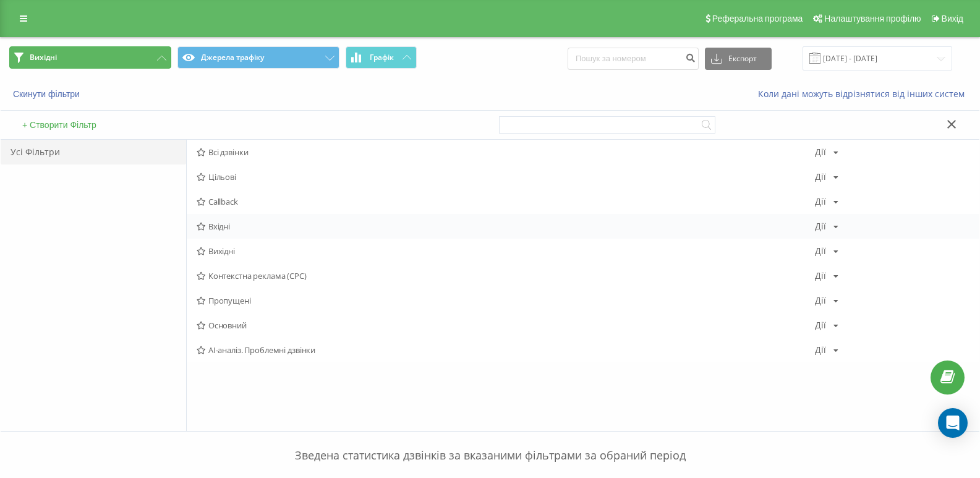 Image resolution: width=980 pixels, height=478 pixels. I want to click on button: + Створити Фільтр, so click(59, 125).